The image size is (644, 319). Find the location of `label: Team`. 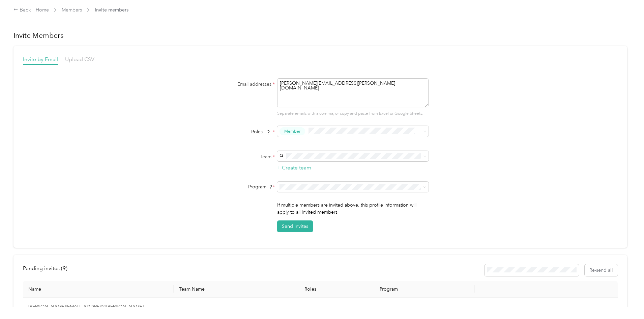

label: Team is located at coordinates (233, 157).